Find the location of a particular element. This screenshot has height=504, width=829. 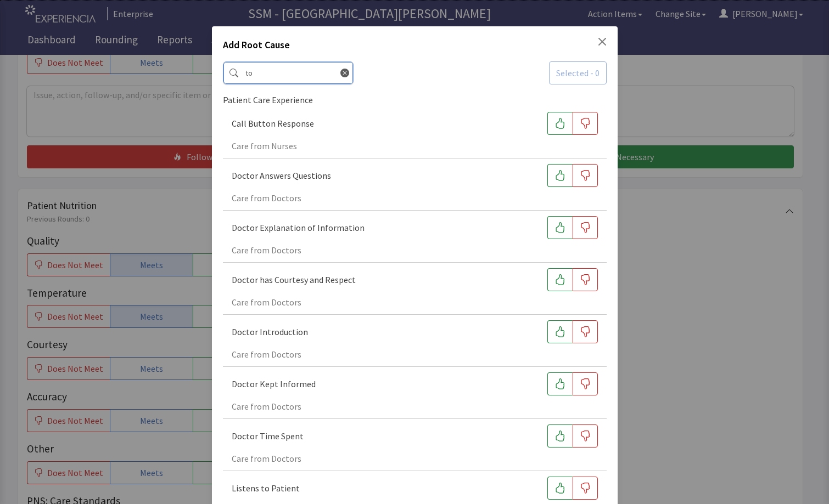

p: Doctor Kept Informed is located at coordinates (273, 384).